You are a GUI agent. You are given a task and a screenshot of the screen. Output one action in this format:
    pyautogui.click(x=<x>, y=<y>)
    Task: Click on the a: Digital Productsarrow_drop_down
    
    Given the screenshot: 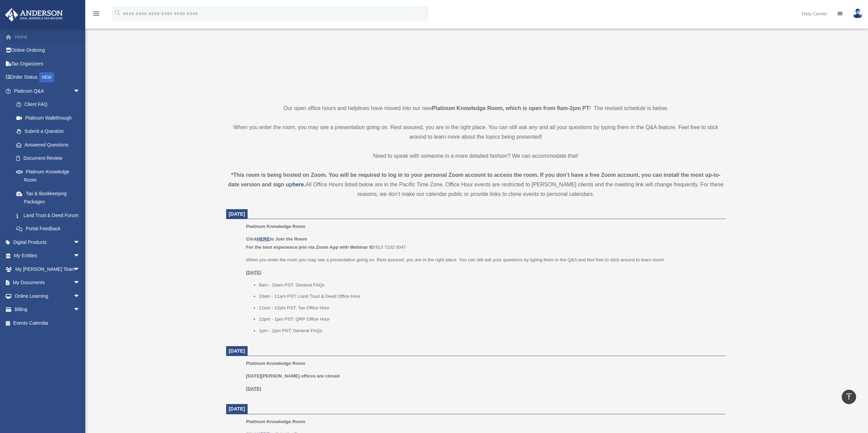 What is the action you would take?
    pyautogui.click(x=47, y=242)
    